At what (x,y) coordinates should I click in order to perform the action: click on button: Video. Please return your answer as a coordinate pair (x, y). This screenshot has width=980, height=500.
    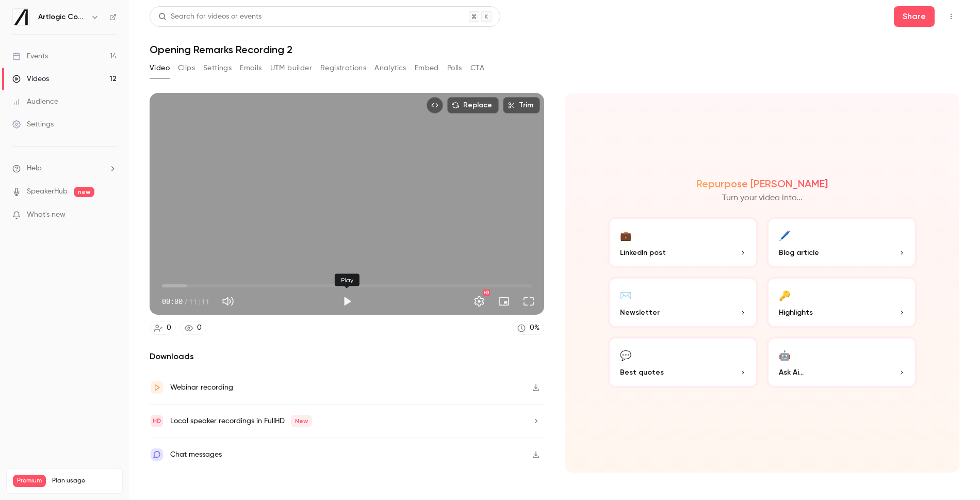
    Looking at the image, I should click on (160, 68).